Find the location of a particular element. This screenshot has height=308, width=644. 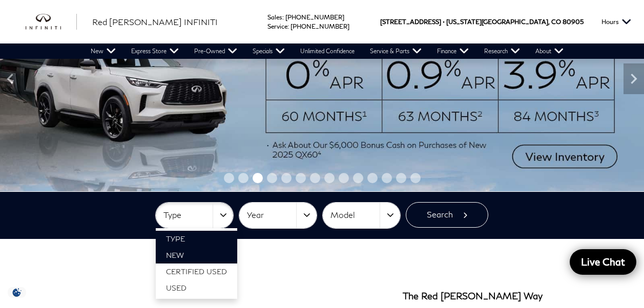

span: Certified Used is located at coordinates (197, 271).